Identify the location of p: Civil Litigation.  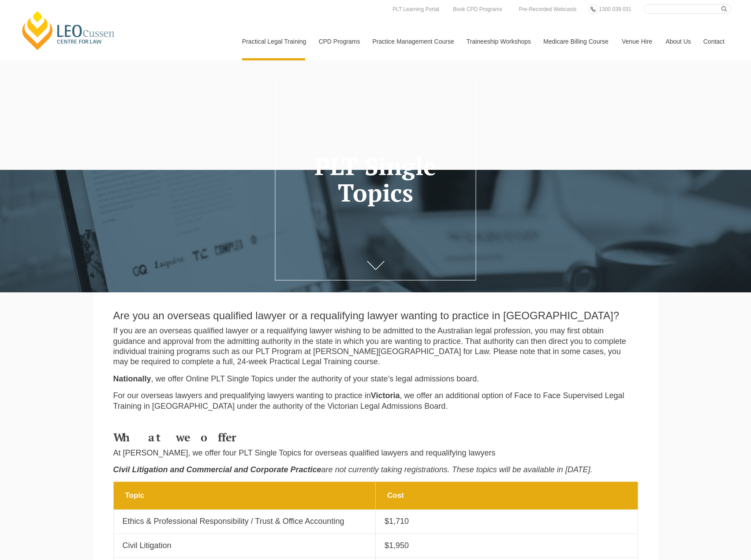
(245, 546).